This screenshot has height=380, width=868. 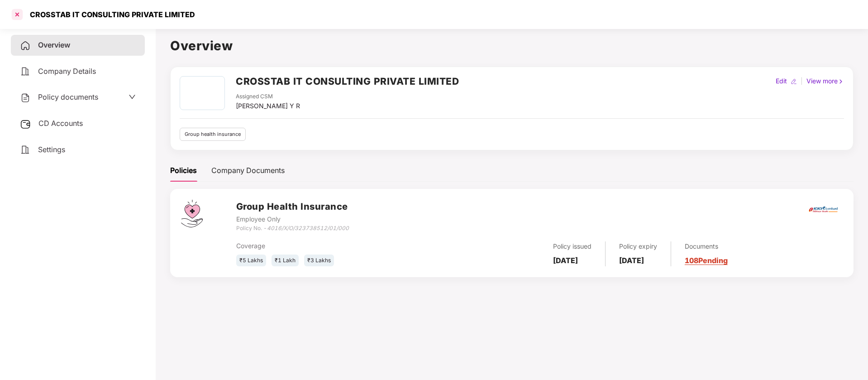 I want to click on span: CD Accounts, so click(x=60, y=123).